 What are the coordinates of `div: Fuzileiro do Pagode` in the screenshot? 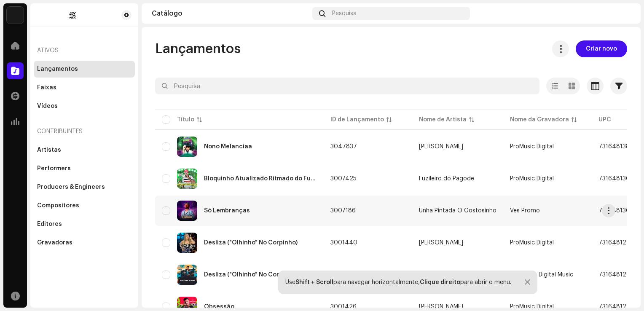 It's located at (446, 179).